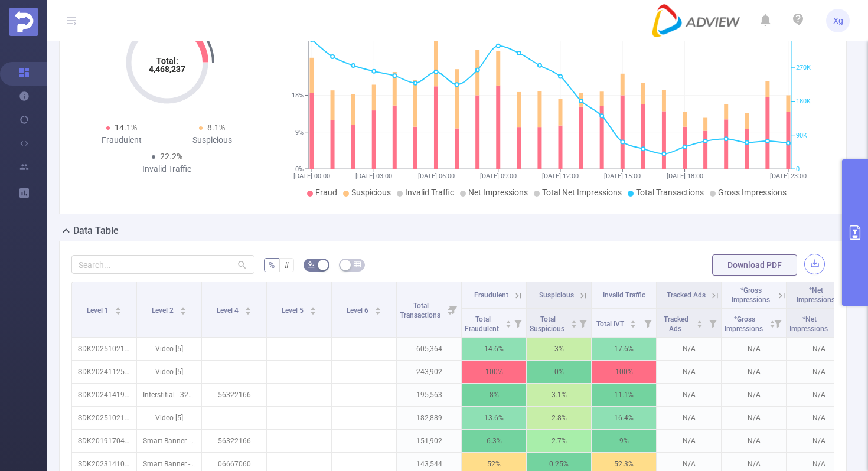 This screenshot has height=471, width=868. What do you see at coordinates (167, 169) in the screenshot?
I see `div: Invalid Traffic` at bounding box center [167, 169].